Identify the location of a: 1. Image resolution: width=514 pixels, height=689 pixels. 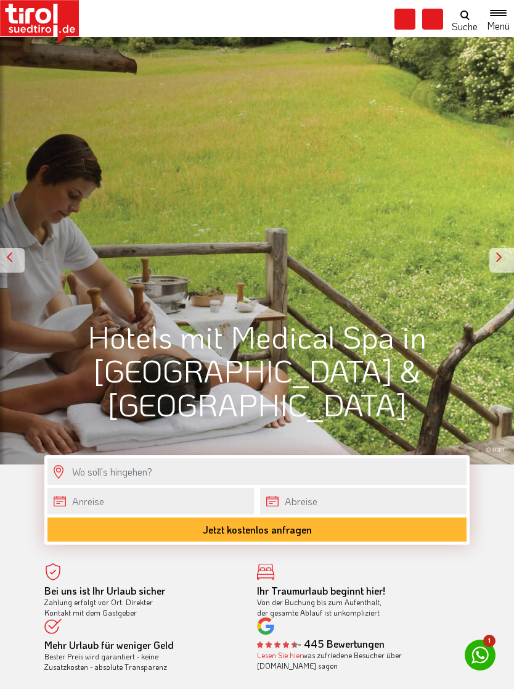
(480, 655).